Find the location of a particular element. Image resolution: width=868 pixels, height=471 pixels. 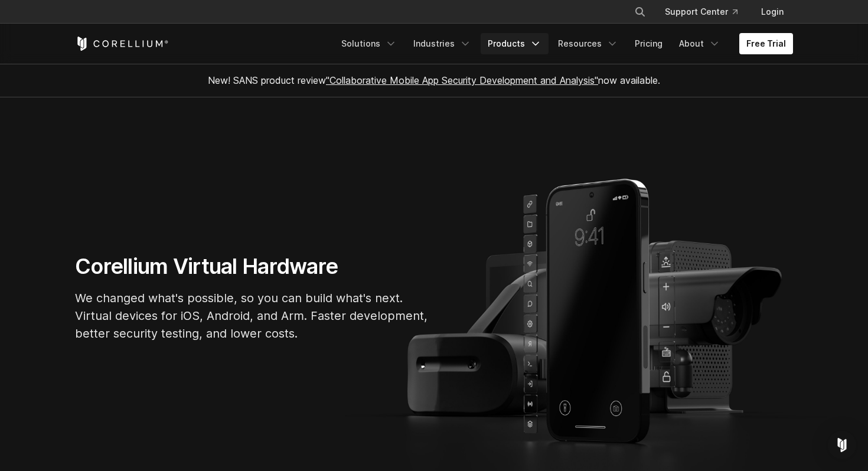

h1: Corellium Virtual Hardware is located at coordinates (252, 266).